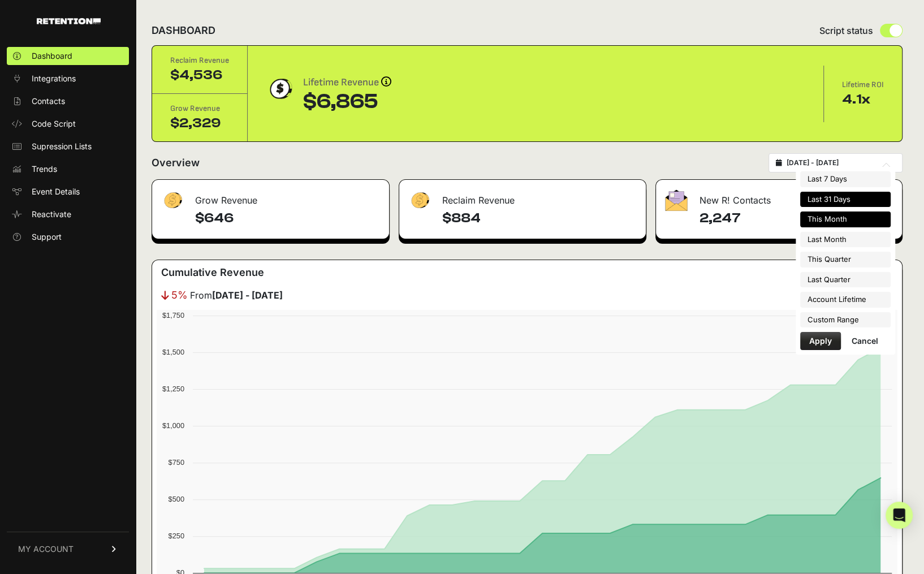 This screenshot has height=574, width=924. I want to click on text: $500, so click(177, 498).